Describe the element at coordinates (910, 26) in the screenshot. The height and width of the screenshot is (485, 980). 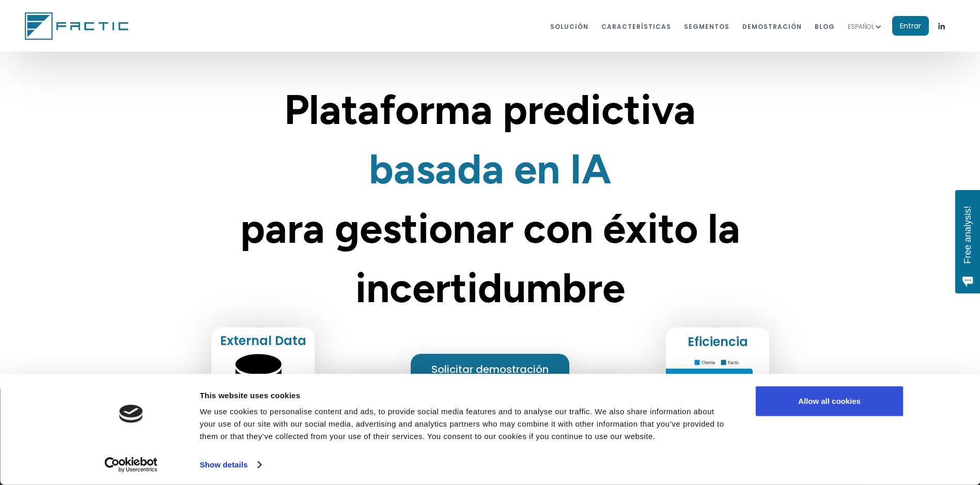
I see `a: Entrar` at that location.